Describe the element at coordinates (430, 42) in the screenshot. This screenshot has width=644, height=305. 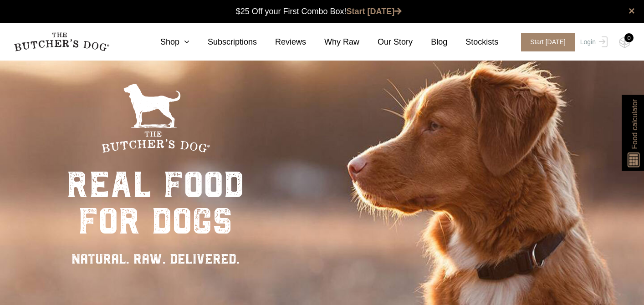
I see `a: Blog` at that location.